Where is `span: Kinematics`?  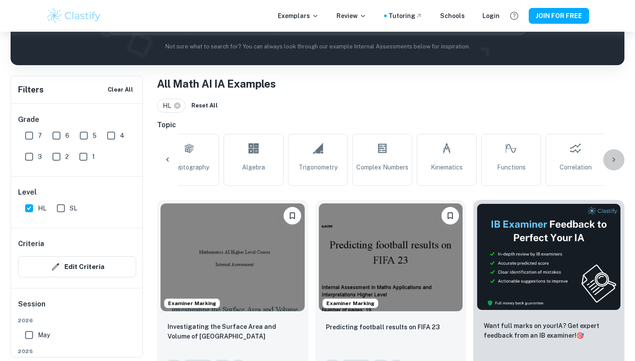 span: Kinematics is located at coordinates (446, 167).